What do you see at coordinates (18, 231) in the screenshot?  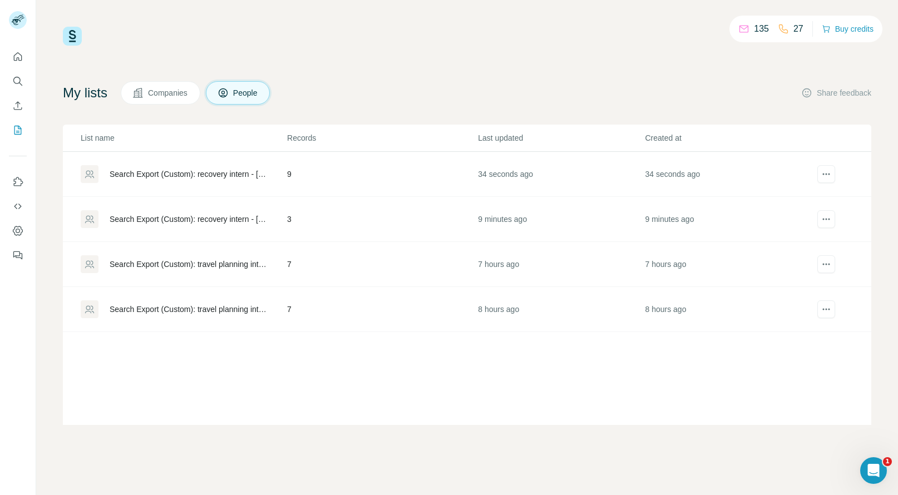 I see `button: Dashboard` at bounding box center [18, 231].